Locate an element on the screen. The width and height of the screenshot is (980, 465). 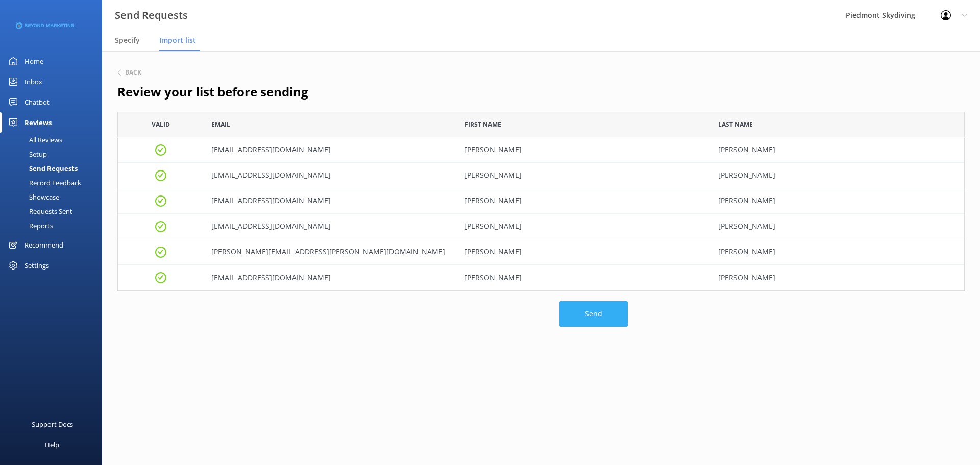
div: Ray is located at coordinates (837, 226).